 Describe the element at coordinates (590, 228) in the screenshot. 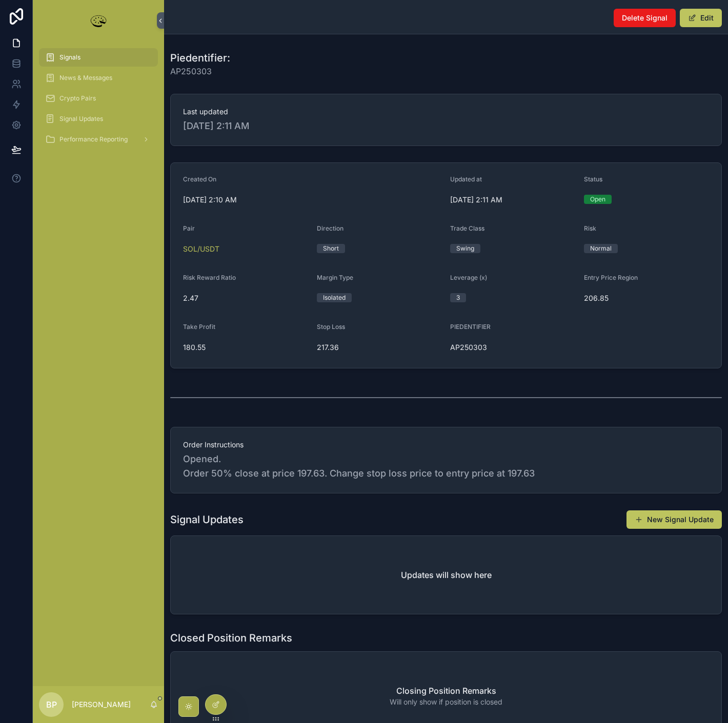

I see `span: Risk` at that location.